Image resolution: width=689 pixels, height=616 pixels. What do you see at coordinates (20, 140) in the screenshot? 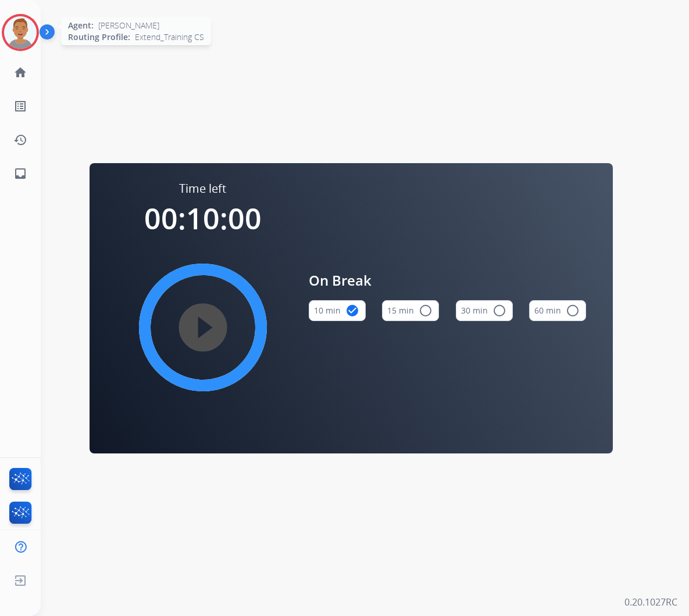
I see `mat-icon: history` at bounding box center [20, 140].